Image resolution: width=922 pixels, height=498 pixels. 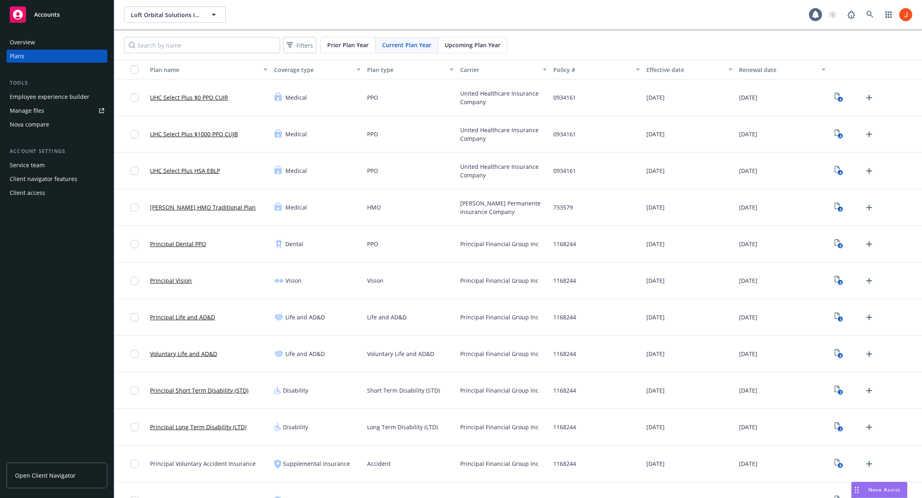 I want to click on span: Current Plan Year, so click(x=407, y=45).